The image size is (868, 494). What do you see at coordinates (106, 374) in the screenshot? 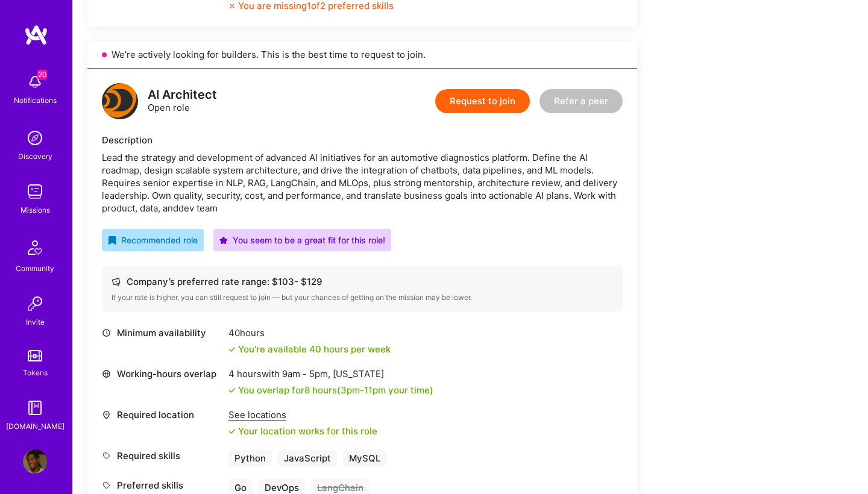
I see `i: icon World` at bounding box center [106, 374].